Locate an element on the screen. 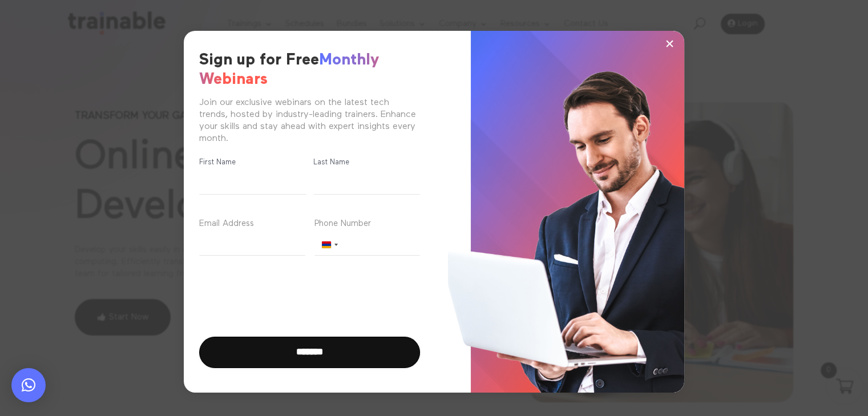 The width and height of the screenshot is (868, 416). span: Monthly Webinars is located at coordinates (289, 69).